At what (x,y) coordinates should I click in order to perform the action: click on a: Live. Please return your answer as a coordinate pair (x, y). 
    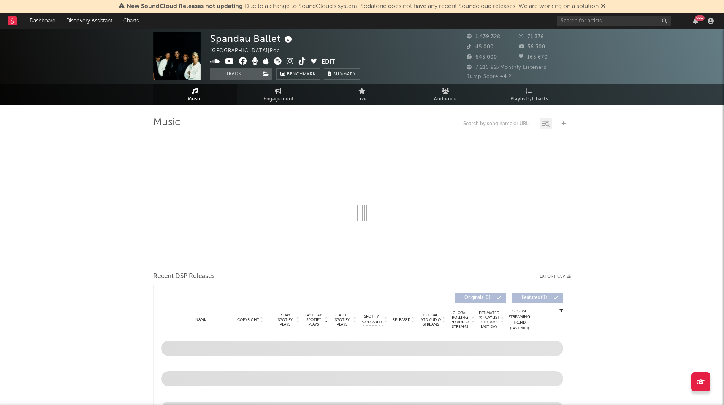
    Looking at the image, I should click on (362, 94).